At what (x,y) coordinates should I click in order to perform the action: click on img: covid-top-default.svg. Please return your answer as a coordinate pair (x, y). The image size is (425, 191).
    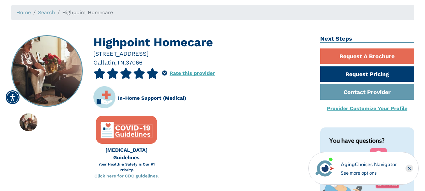
    Looking at the image, I should click on (126, 130).